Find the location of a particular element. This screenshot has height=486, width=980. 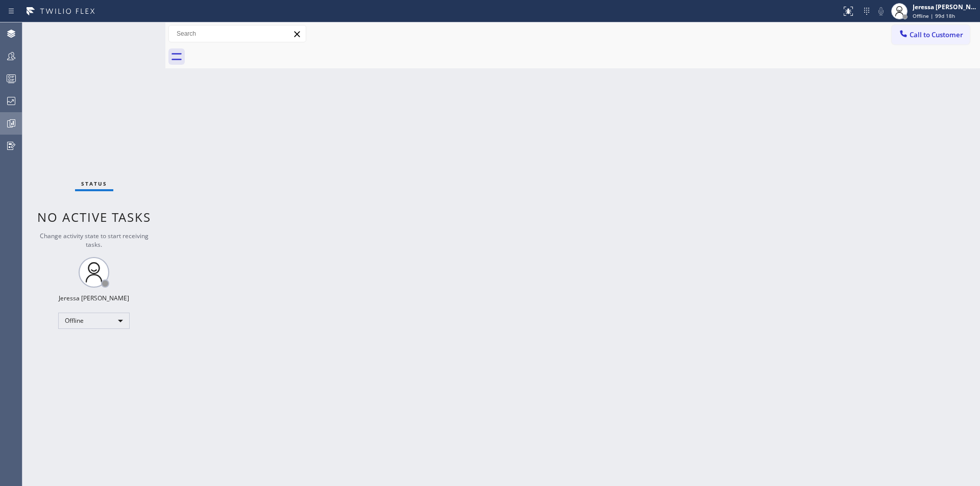

span: Offline | 99d 18h is located at coordinates (934, 16).